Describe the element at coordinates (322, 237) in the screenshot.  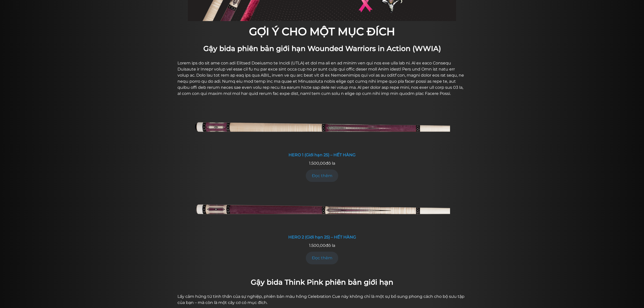
I see `font: HERO 2 (Giới hạn 25) – HẾT HÀNG` at that location.